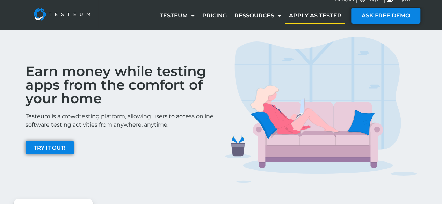  Describe the element at coordinates (50, 148) in the screenshot. I see `a: TRY IT OUT!` at that location.